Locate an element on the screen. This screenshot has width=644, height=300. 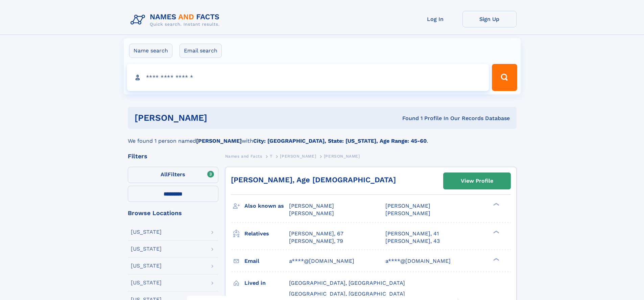
img: Logo Names and Facts is located at coordinates (176, 20).